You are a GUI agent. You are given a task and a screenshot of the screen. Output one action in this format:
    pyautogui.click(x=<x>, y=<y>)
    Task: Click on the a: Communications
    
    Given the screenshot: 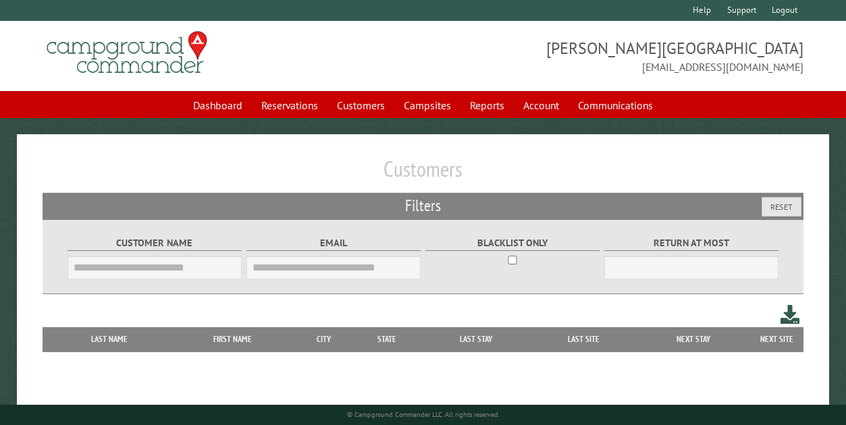 What is the action you would take?
    pyautogui.click(x=615, y=105)
    